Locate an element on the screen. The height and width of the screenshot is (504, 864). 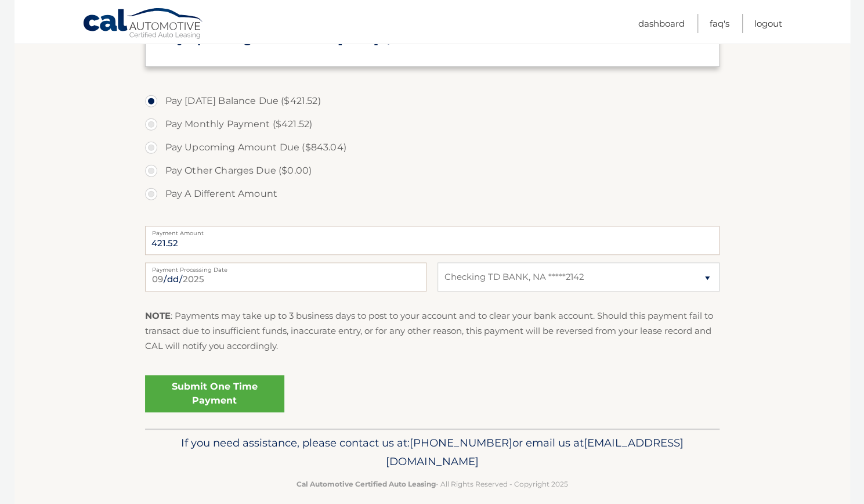
label: Pay Other Charges Due ($0.00) is located at coordinates (432, 171).